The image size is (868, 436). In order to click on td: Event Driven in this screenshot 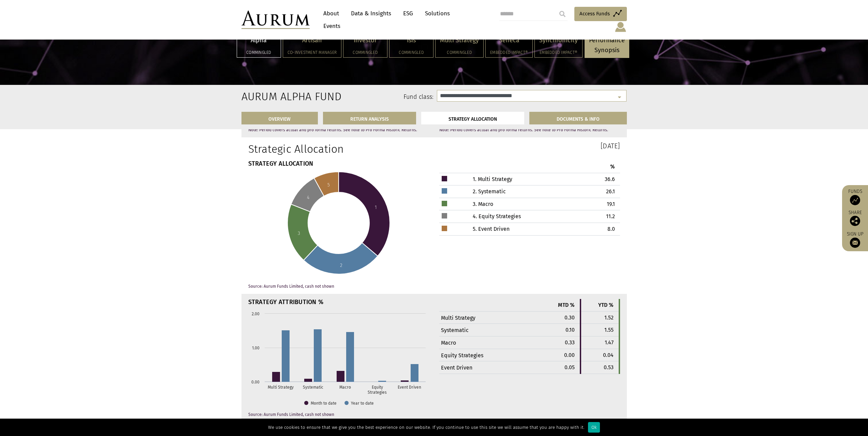, I will do `click(490, 368)`.